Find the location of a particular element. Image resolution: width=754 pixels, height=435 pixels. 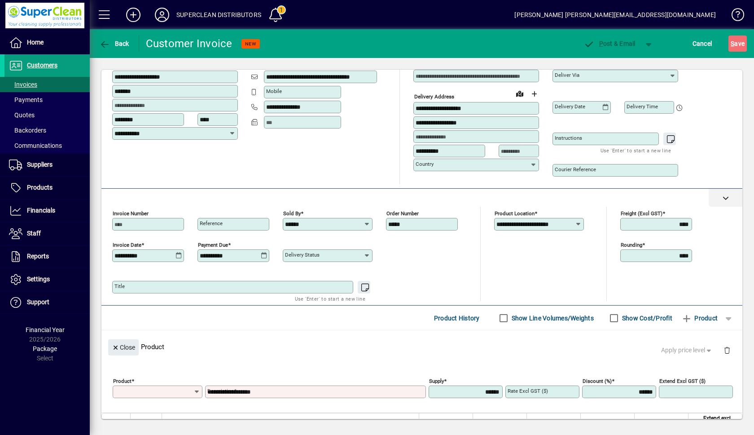

span: Product History is located at coordinates (457, 318).